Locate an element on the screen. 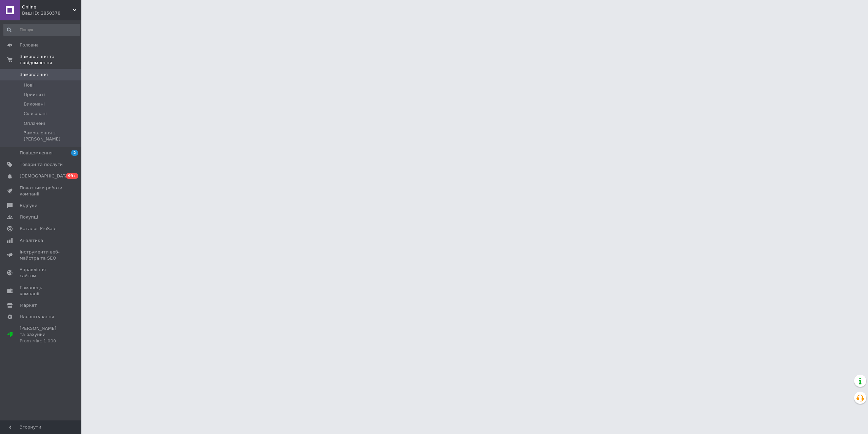 The image size is (868, 434). span: Замовлення та повідомлення is located at coordinates (51, 60).